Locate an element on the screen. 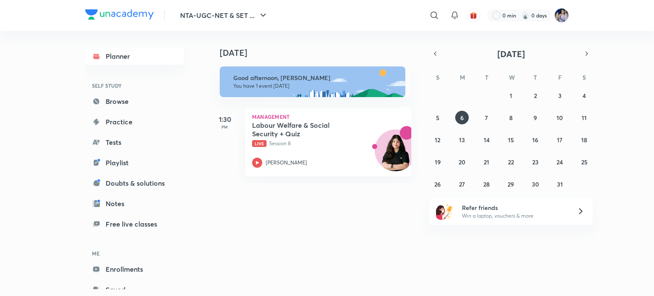 This screenshot has width=654, height=296. abbr: October 4, 2025 is located at coordinates (584, 95).